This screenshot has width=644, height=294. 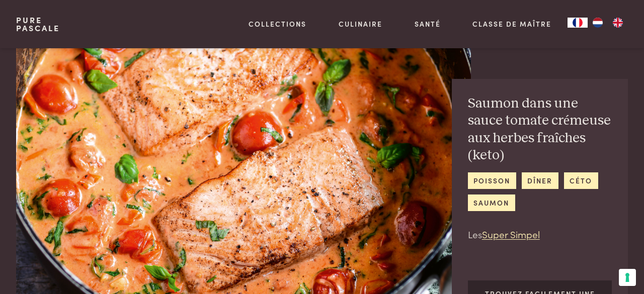 What do you see at coordinates (492, 180) in the screenshot?
I see `a: poisson` at bounding box center [492, 180].